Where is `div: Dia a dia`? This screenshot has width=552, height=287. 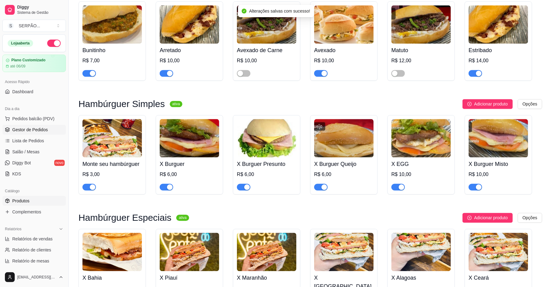
div: Dia a dia is located at coordinates (34, 109).